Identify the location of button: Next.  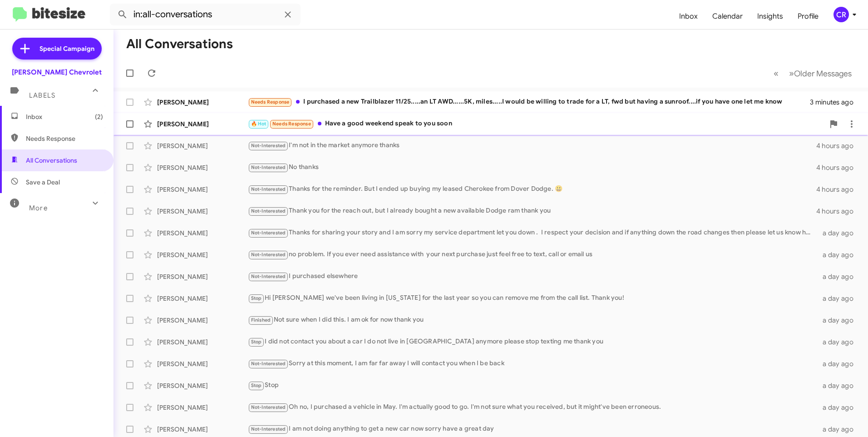
(820, 73).